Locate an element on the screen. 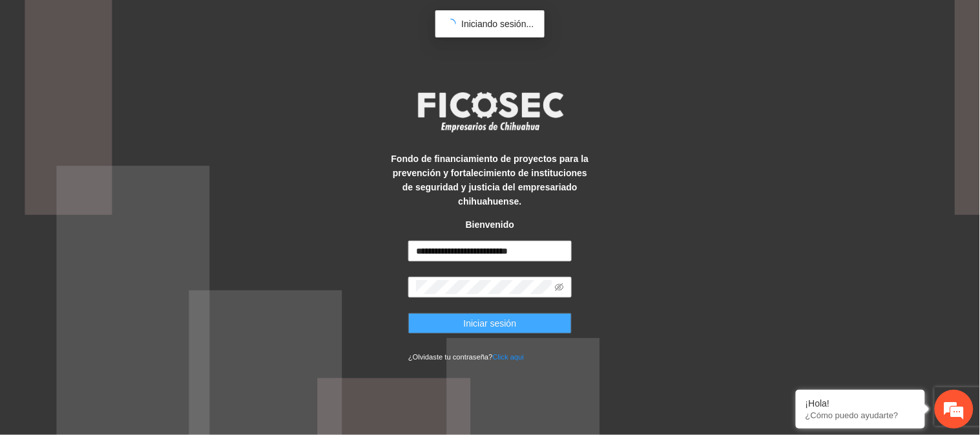 The width and height of the screenshot is (980, 435). strong: Bienvenido is located at coordinates (490, 225).